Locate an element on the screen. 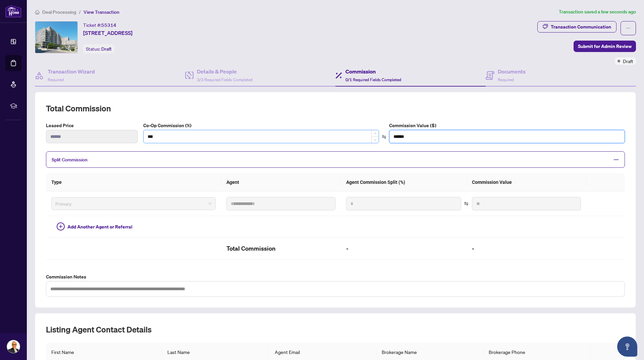 This screenshot has width=644, height=360. span: 3/3 Required Fields Completed is located at coordinates (225, 79).